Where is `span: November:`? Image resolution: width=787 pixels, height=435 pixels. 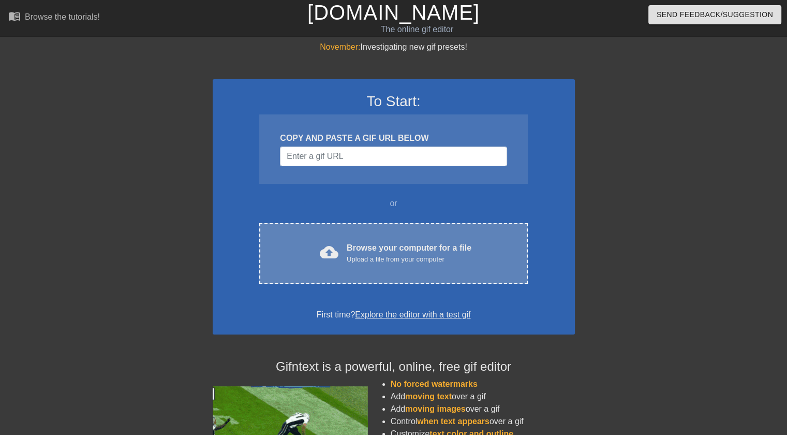
span: November: is located at coordinates (340, 47).